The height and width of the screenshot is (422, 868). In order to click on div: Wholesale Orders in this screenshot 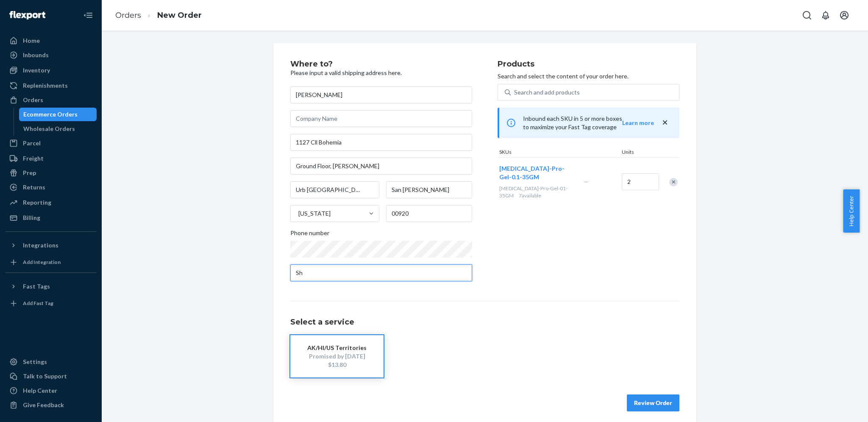, I will do `click(49, 129)`.